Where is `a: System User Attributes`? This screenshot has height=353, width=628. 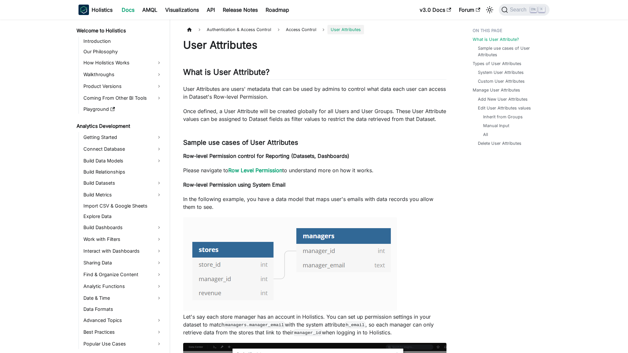
a: System User Attributes is located at coordinates (501, 72).